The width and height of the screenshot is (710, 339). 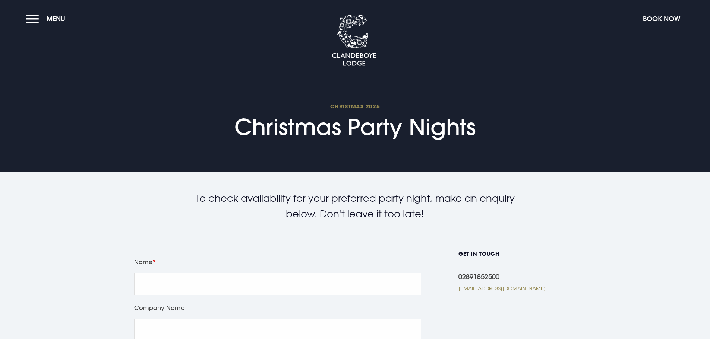 I want to click on button: Menu, so click(x=47, y=19).